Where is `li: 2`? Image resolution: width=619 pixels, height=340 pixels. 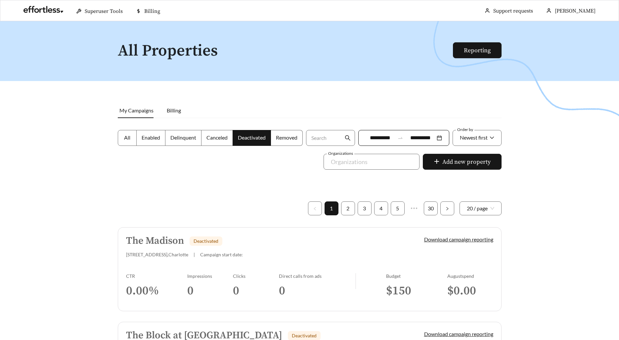
li: 2 is located at coordinates (348, 208).